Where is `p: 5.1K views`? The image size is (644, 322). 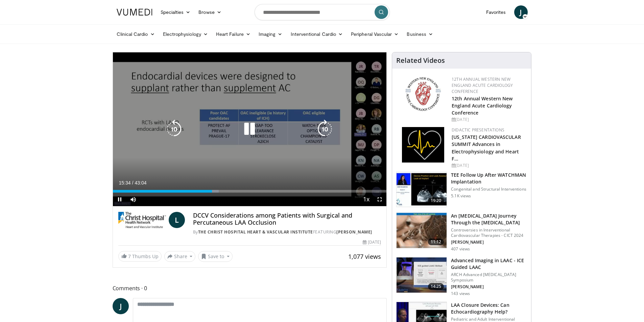 p: 5.1K views is located at coordinates (461, 196).